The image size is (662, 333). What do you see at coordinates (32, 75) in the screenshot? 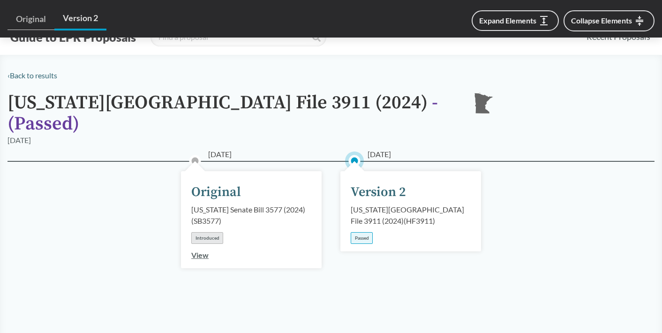
I see `a: ‹Back to results` at bounding box center [32, 75].